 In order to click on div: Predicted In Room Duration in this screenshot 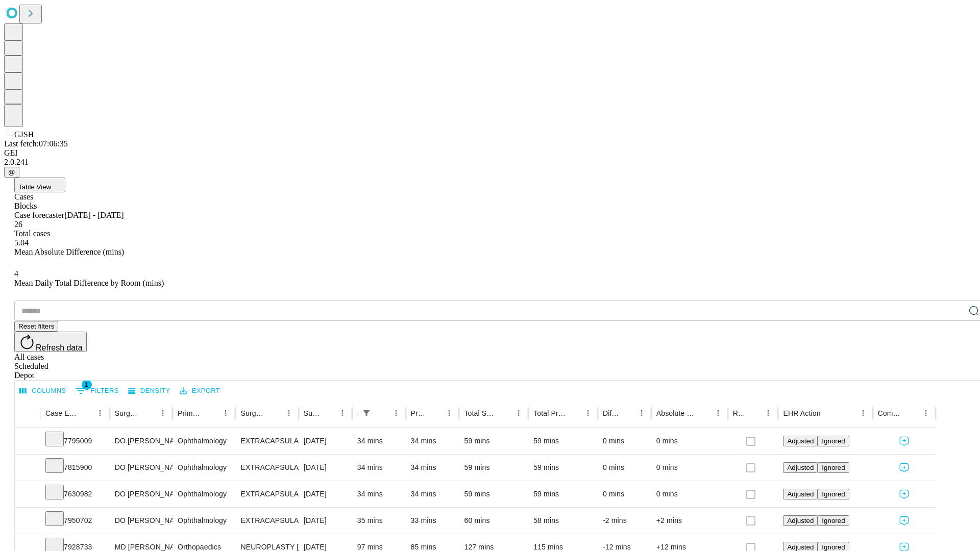, I will do `click(419, 413)`.